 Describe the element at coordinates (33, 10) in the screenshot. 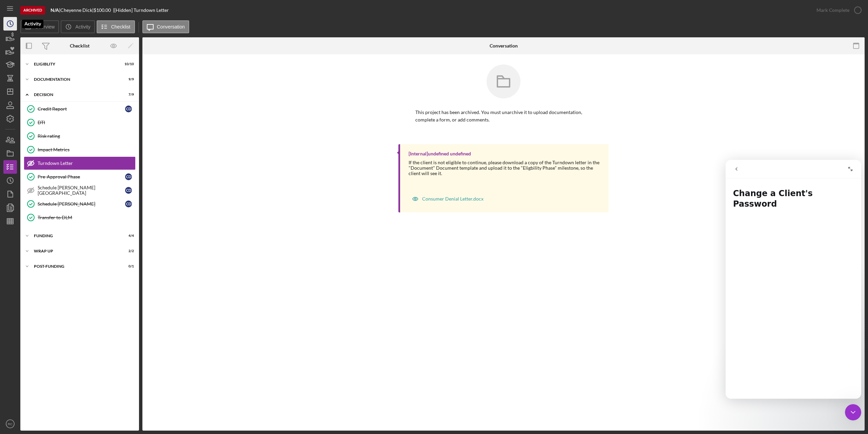

I see `div: Archived` at that location.